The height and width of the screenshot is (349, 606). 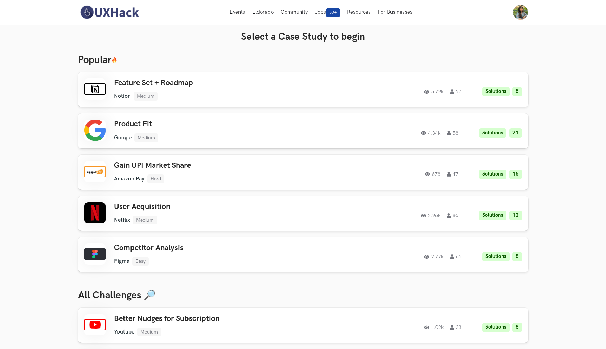 I want to click on span: 50+, so click(x=333, y=13).